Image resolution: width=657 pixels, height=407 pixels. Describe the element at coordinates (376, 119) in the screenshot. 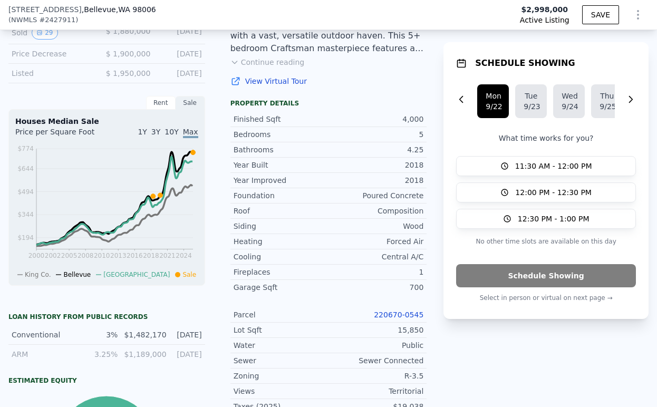

I see `div: 4,000` at that location.